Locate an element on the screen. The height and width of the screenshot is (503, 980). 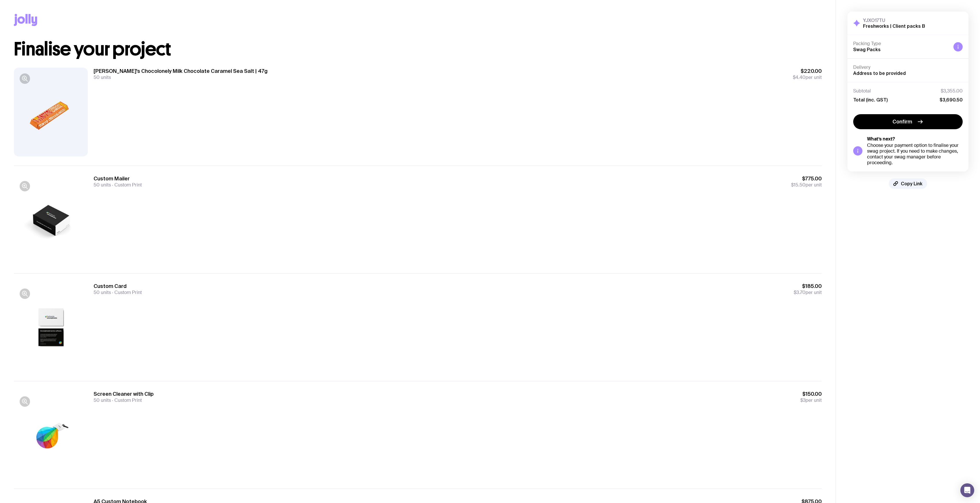
span: $775.00 is located at coordinates (806, 178).